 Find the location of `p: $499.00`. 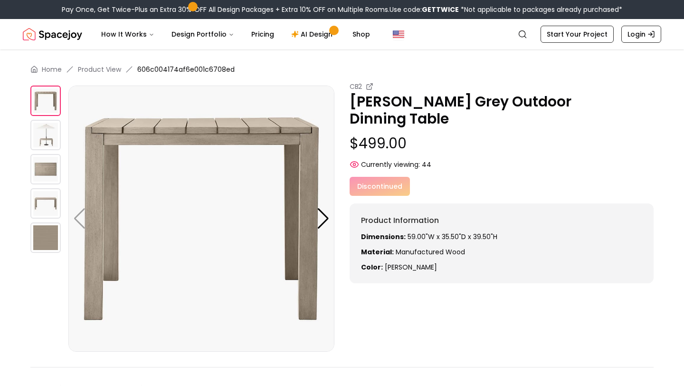

p: $499.00 is located at coordinates (502, 143).